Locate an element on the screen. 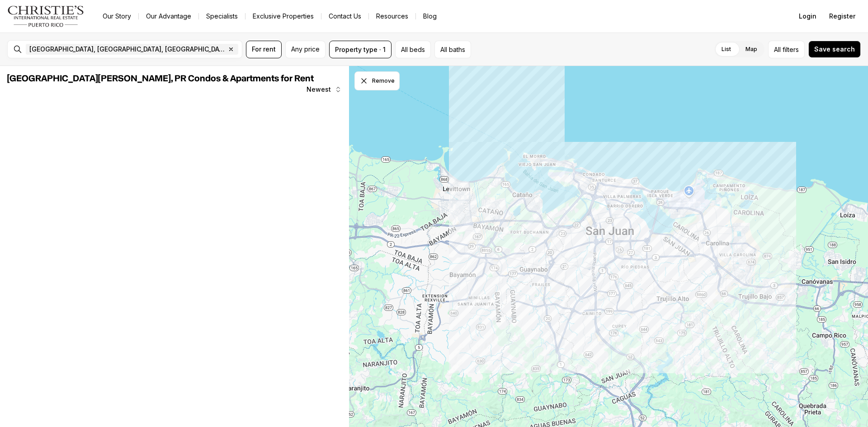  button: Register is located at coordinates (843, 16).